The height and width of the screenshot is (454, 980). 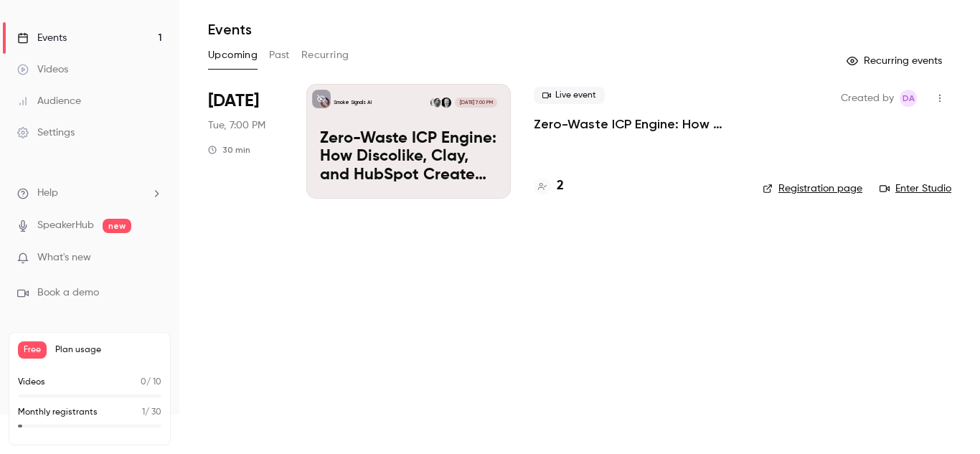 I want to click on a: Zero-Waste ICP Engine: How Discolike, Clay, and HubSpot Create ROI-Ready Audiences, so click(x=636, y=124).